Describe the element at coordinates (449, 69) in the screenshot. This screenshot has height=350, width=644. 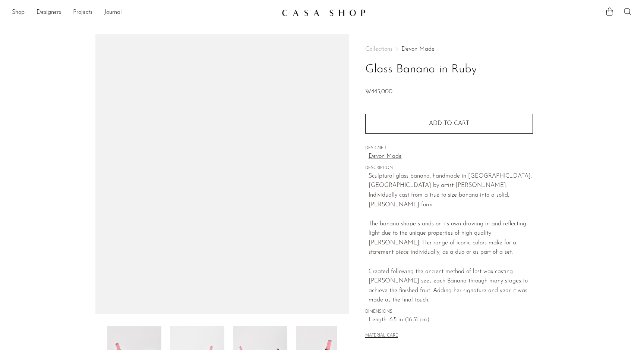
I see `h1: Glass Banana in Ruby` at that location.